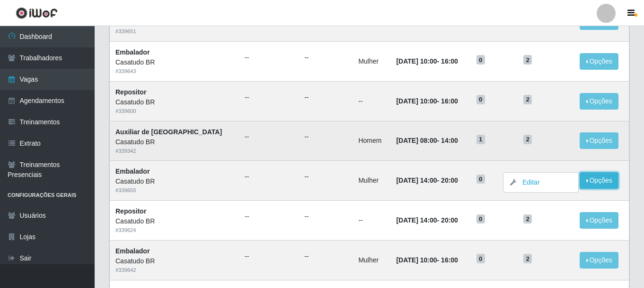 This screenshot has height=288, width=644. What do you see at coordinates (174, 270) in the screenshot?
I see `div: # 339642` at bounding box center [174, 270].